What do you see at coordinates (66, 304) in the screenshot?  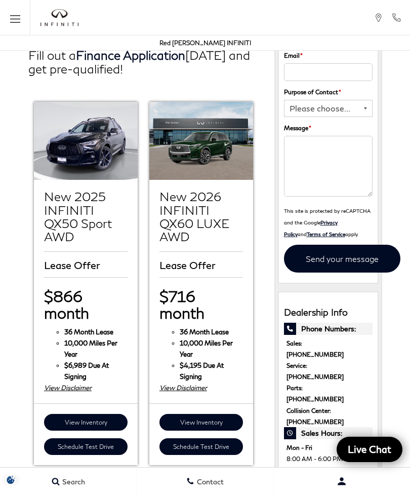 I see `span: $866 month` at bounding box center [66, 304].